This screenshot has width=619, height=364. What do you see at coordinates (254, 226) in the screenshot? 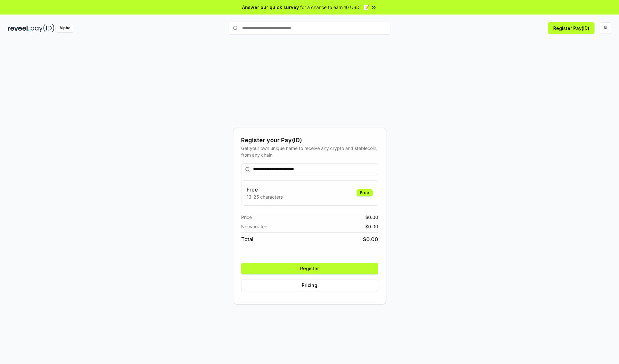
I see `span: Network fee` at bounding box center [254, 226].